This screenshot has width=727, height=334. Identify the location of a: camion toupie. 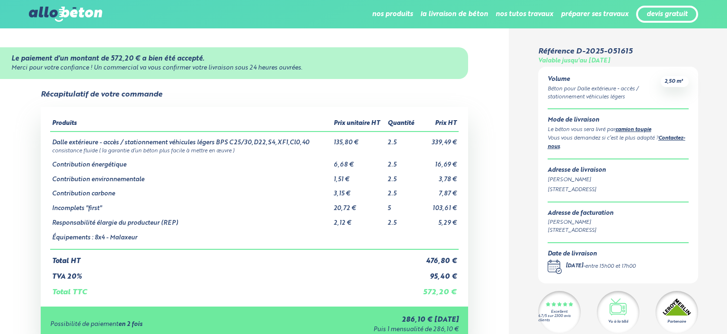
(633, 130).